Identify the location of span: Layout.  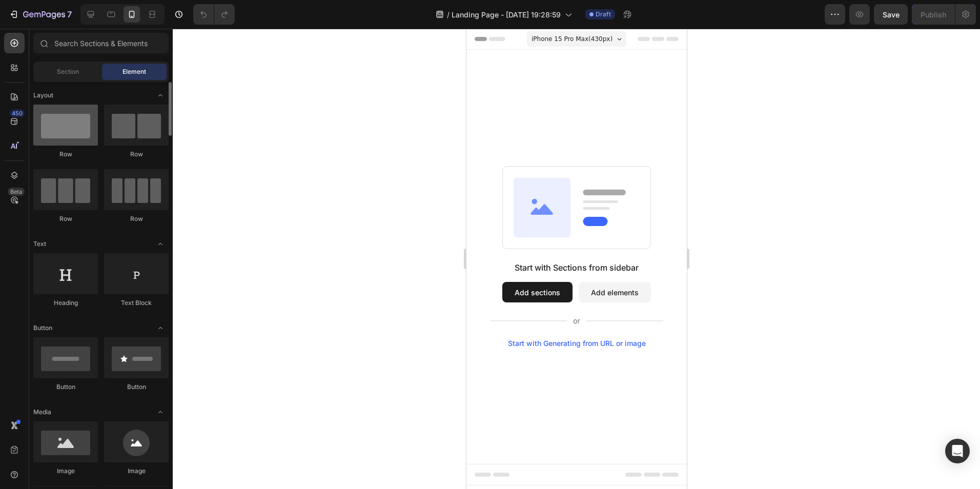
(43, 96).